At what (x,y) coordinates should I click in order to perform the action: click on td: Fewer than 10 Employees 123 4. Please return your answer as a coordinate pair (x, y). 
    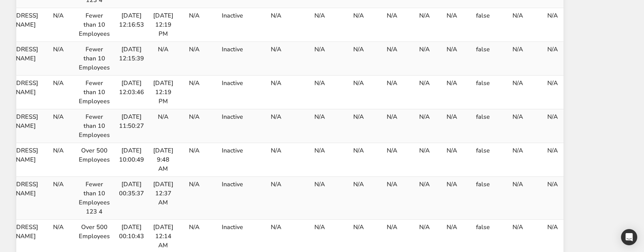
    Looking at the image, I should click on (94, 199).